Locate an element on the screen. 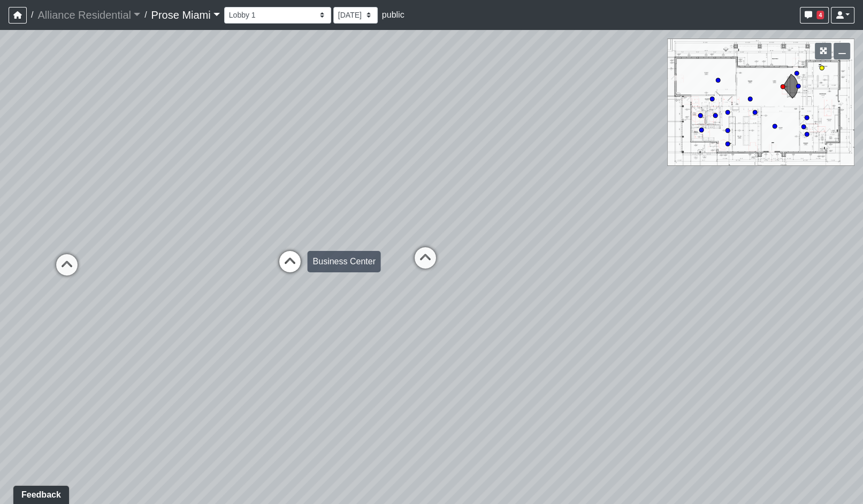 The image size is (863, 504). a: Prose Miami is located at coordinates (185, 15).